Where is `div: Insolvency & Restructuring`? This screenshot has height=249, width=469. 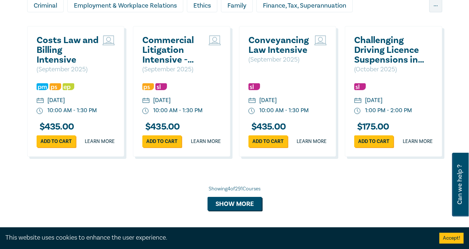 div: Insolvency & Restructuring is located at coordinates (238, 23).